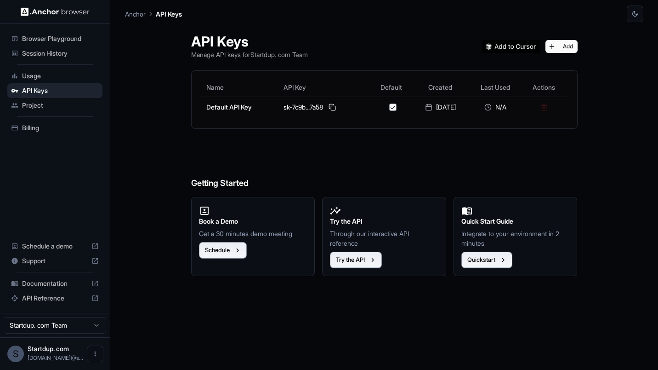  What do you see at coordinates (516, 221) in the screenshot?
I see `h2: Quick Start Guide` at bounding box center [516, 221].